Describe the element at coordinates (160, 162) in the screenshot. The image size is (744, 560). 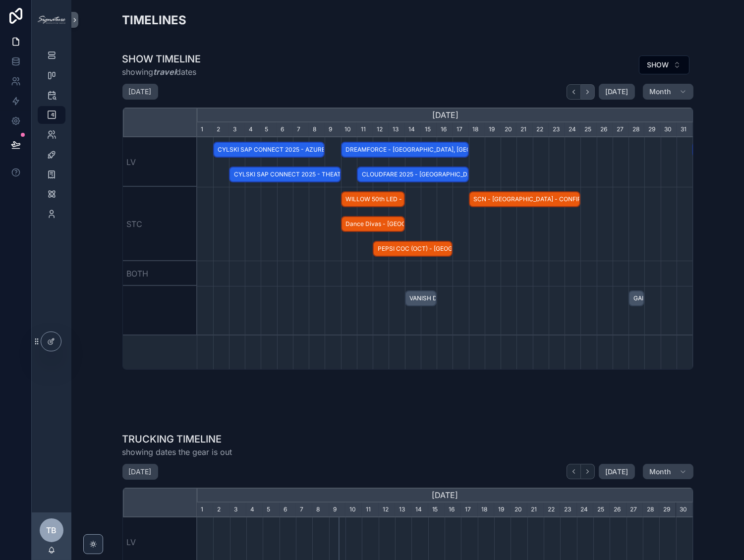
I see `div: LV` at that location.